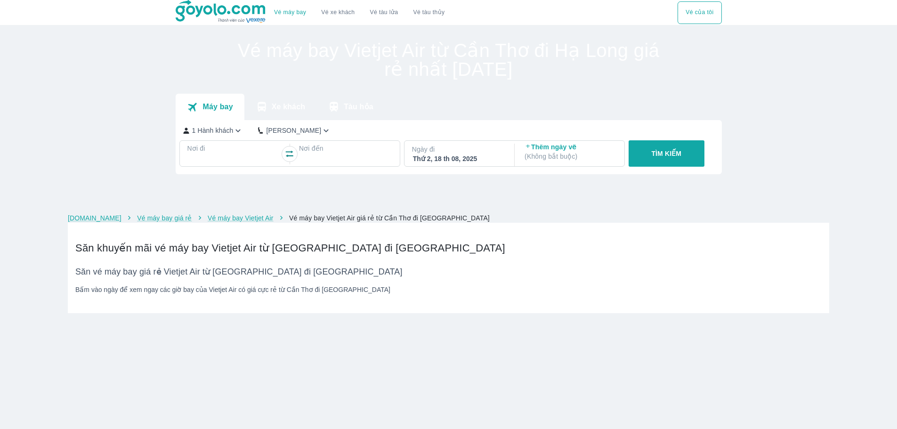  Describe the element at coordinates (164, 218) in the screenshot. I see `a: Vé máy bay giá rẻ` at that location.